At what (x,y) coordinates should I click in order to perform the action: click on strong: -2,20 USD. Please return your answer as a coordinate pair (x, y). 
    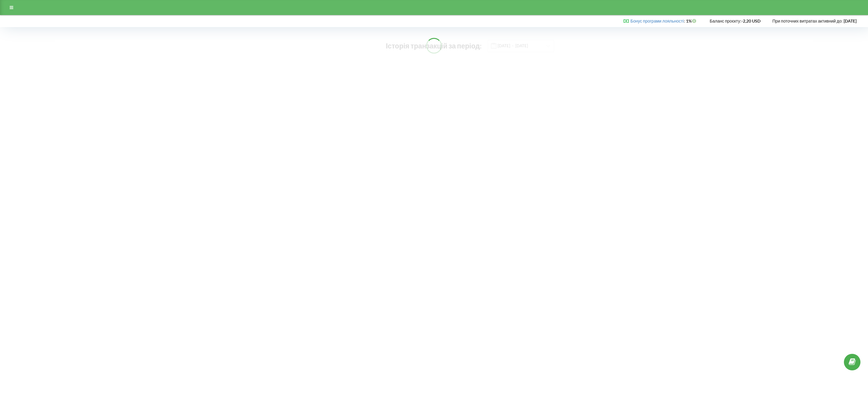
    Looking at the image, I should click on (750, 21).